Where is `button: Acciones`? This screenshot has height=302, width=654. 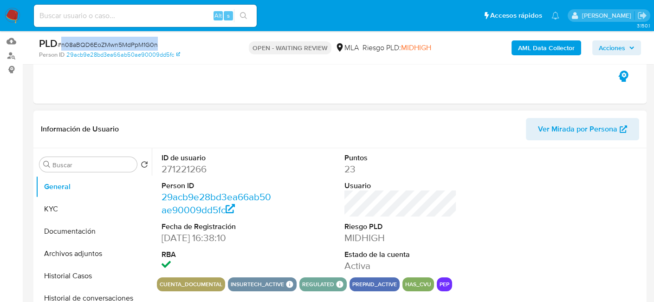 button: Acciones is located at coordinates (616, 48).